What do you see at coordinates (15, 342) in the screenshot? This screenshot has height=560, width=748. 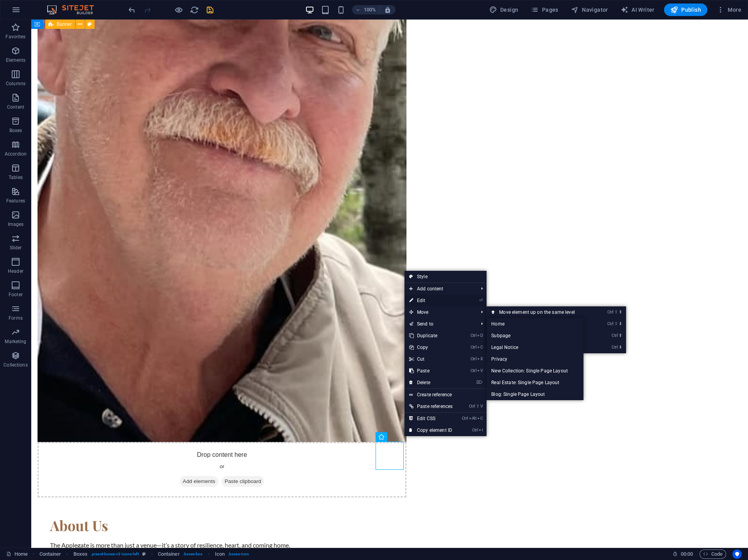 I see `p: Marketing` at bounding box center [15, 342].